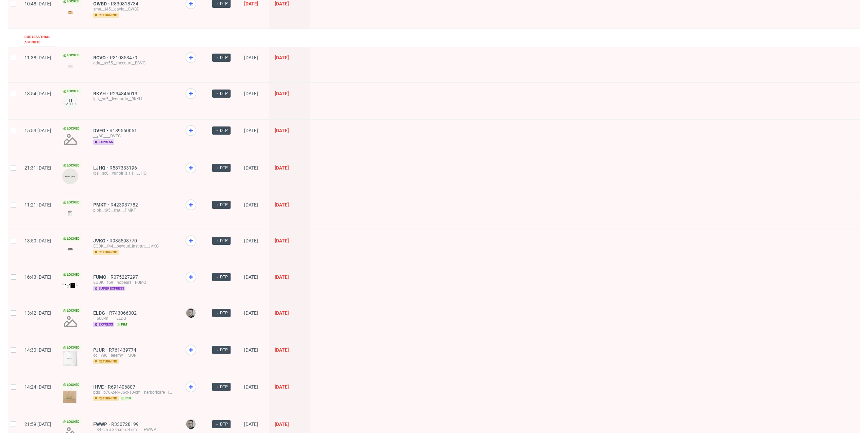 The width and height of the screenshot is (868, 433). What do you see at coordinates (124, 277) in the screenshot?
I see `a: R075227297` at bounding box center [124, 277].